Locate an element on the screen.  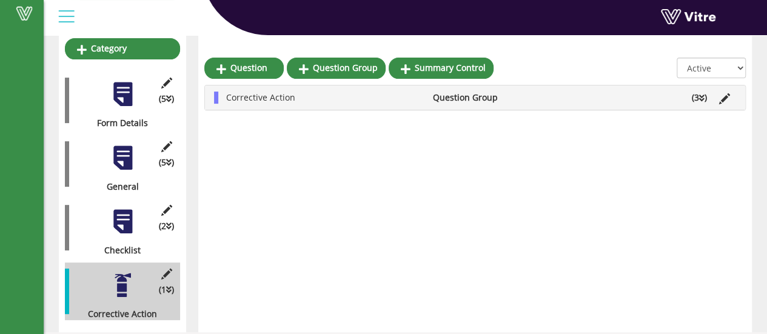
span: (2 ) is located at coordinates (166, 226).